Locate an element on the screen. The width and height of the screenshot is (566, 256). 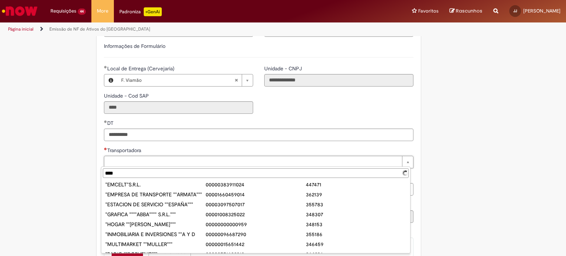
div: "MULTIMARKET ""MULLER""" is located at coordinates (155, 244).